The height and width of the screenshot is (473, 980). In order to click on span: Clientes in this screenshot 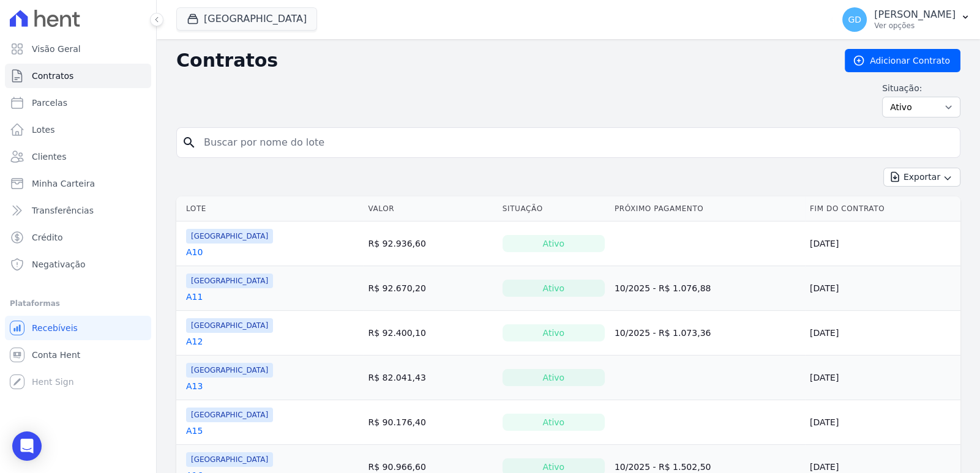, I will do `click(49, 157)`.